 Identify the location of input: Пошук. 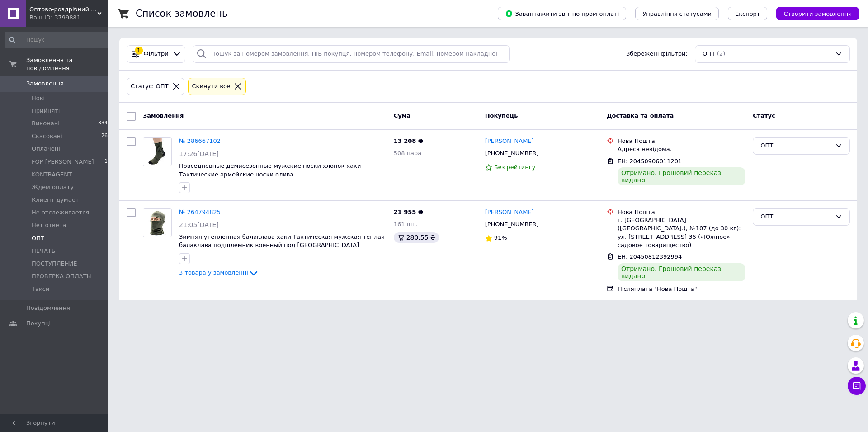
(58, 40).